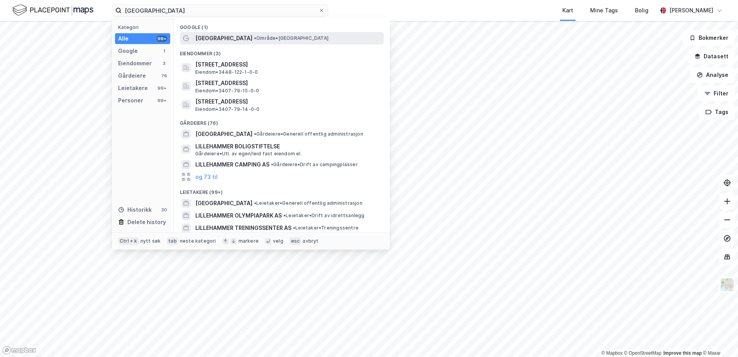  I want to click on span: LILLEHAMMER OLYMPIAPARK AS, so click(239, 215).